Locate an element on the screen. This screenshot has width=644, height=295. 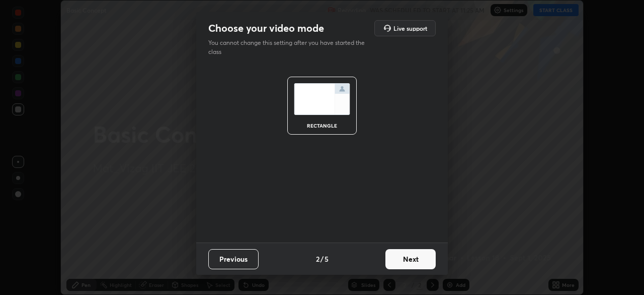
button: Previous is located at coordinates (234, 259).